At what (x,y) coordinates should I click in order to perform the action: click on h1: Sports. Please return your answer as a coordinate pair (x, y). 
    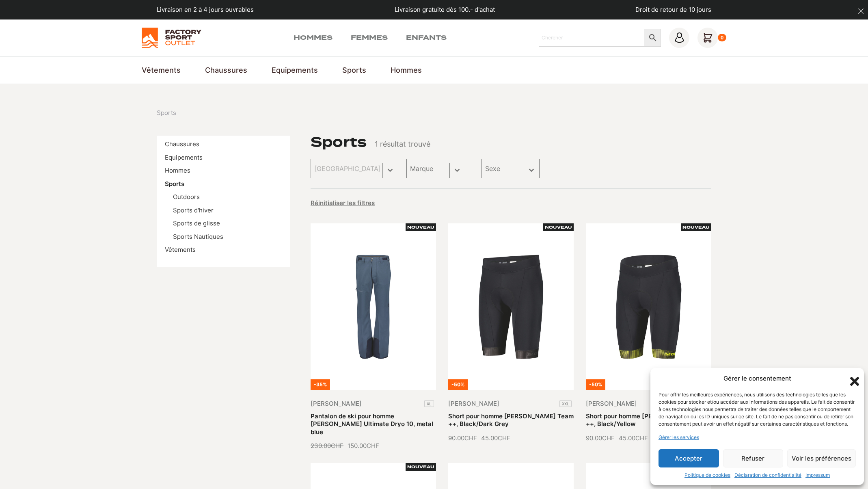
    Looking at the image, I should click on (339, 142).